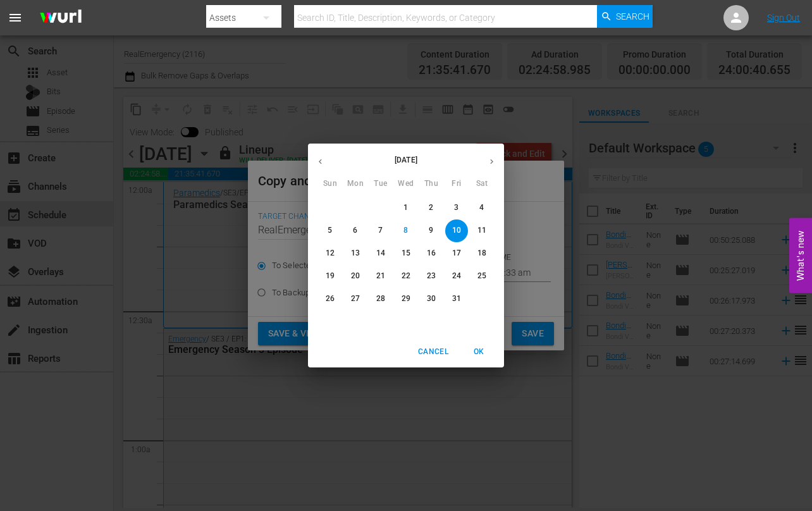 Image resolution: width=812 pixels, height=511 pixels. I want to click on button: 31, so click(457, 299).